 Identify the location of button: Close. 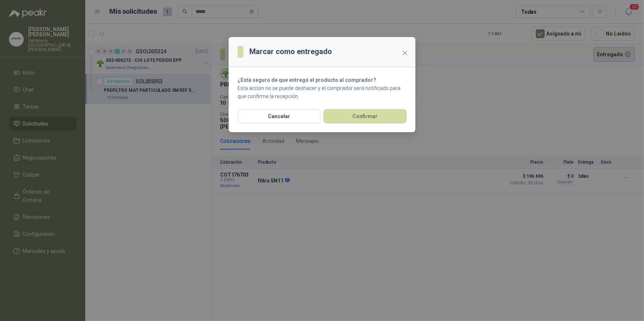
(405, 53).